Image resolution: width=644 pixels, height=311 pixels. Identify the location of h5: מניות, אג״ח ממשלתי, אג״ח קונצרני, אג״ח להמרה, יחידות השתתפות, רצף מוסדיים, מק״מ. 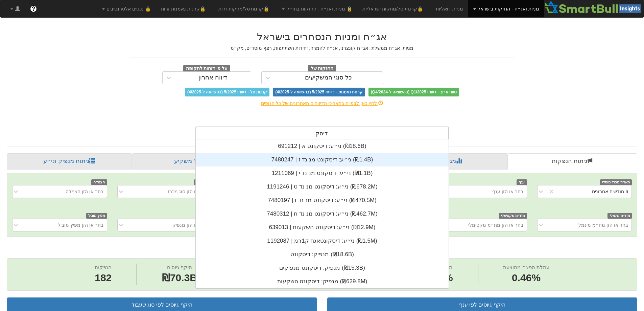
(322, 48).